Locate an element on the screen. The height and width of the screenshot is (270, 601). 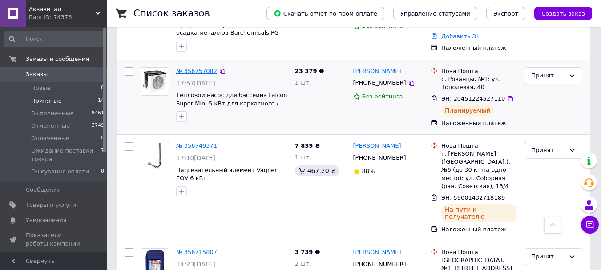
span: 7 839 ₴ is located at coordinates (307, 145).